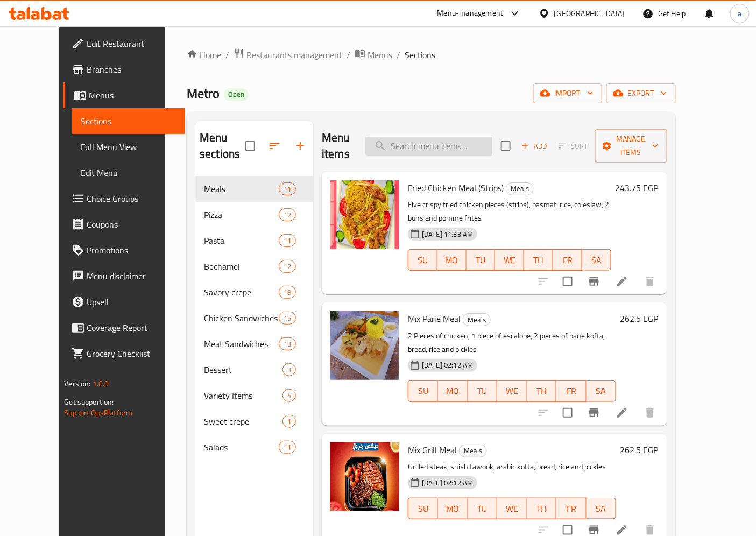  Describe the element at coordinates (98, 413) in the screenshot. I see `a: Support.OpsPlatform` at that location.